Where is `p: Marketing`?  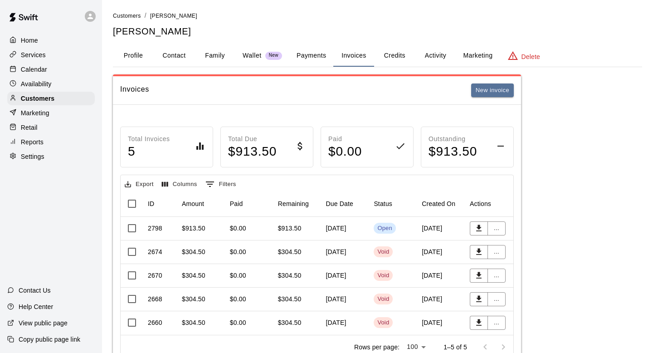
p: Marketing is located at coordinates (35, 113).